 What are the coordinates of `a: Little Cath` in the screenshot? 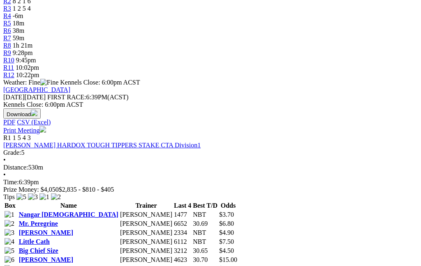 It's located at (34, 242).